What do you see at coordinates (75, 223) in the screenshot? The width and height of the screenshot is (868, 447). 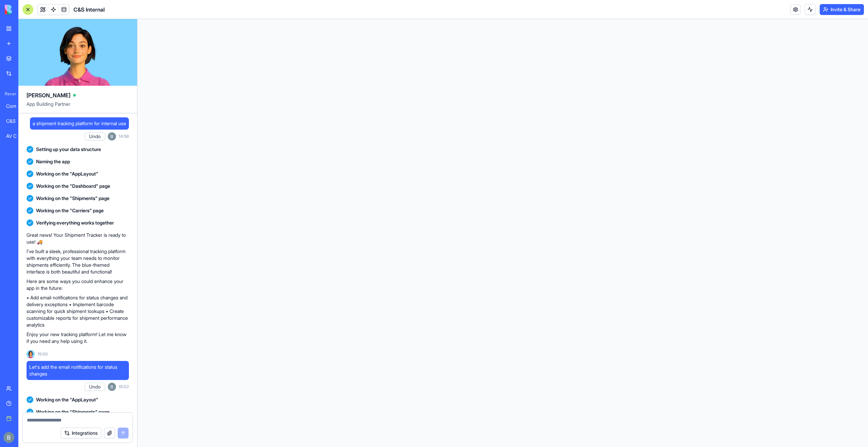 I see `span: Verifying everything works together` at bounding box center [75, 223].